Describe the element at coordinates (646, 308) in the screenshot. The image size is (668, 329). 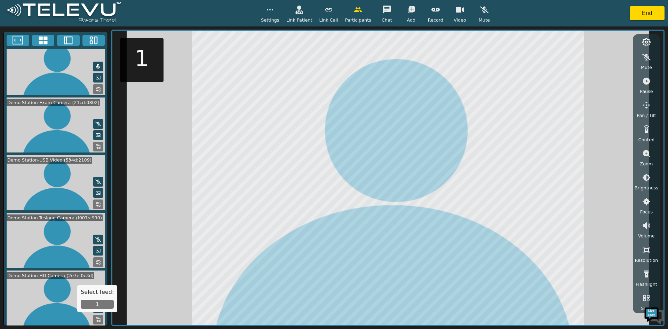
I see `span: Scan` at that location.